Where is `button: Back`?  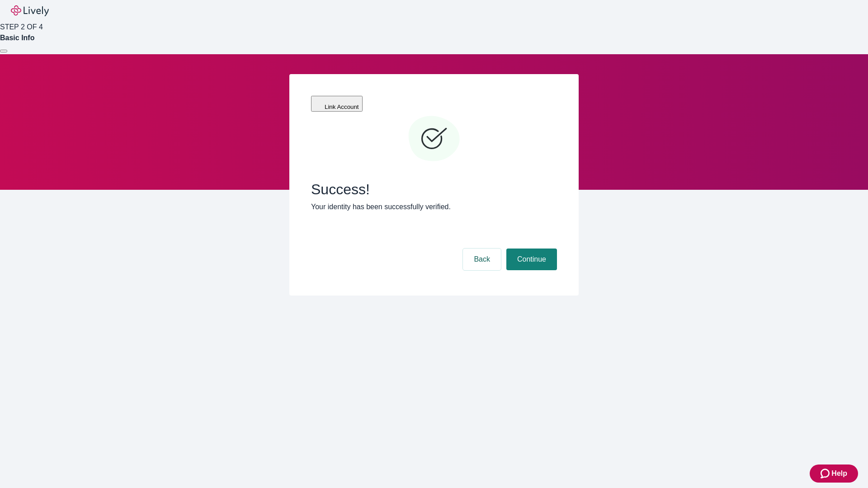
button: Back is located at coordinates (482, 259).